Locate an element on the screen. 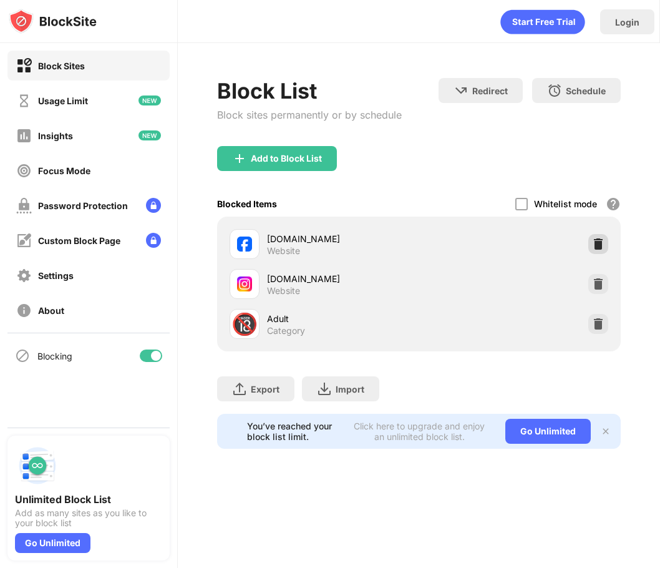  img: block-on.svg is located at coordinates (24, 66).